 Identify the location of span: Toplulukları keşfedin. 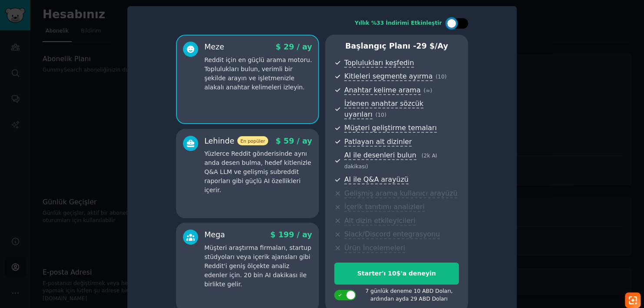
(379, 63).